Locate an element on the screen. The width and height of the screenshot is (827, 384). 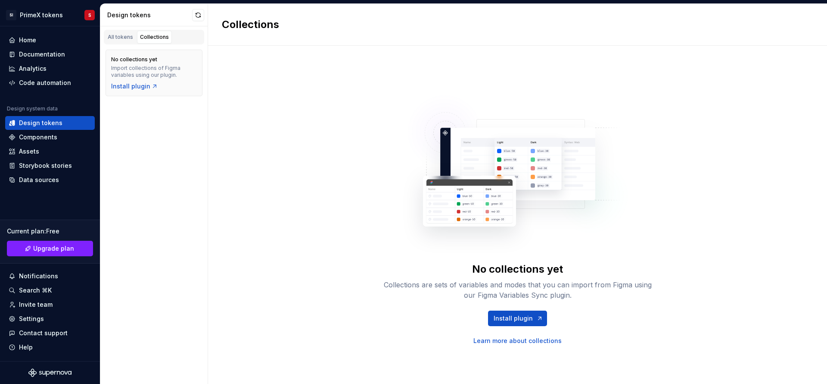
a: Assets is located at coordinates (50, 151).